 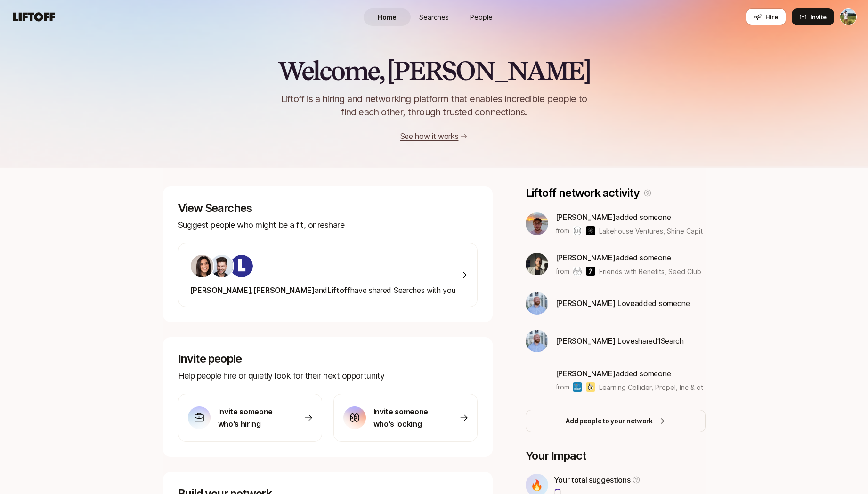 I want to click on span: People, so click(x=481, y=17).